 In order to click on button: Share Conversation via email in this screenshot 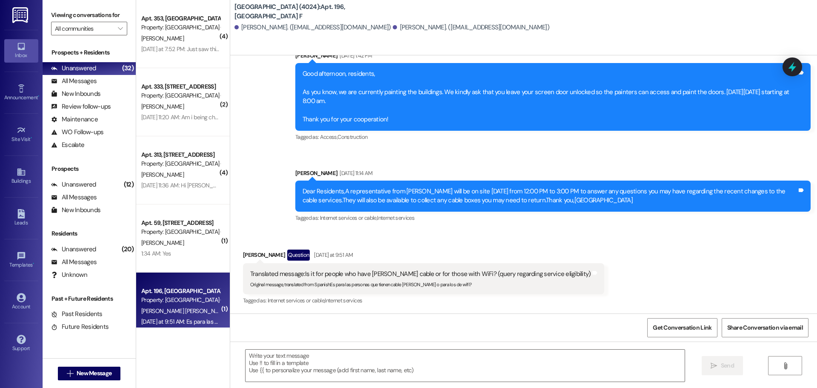, I will do `click(765, 327)`.